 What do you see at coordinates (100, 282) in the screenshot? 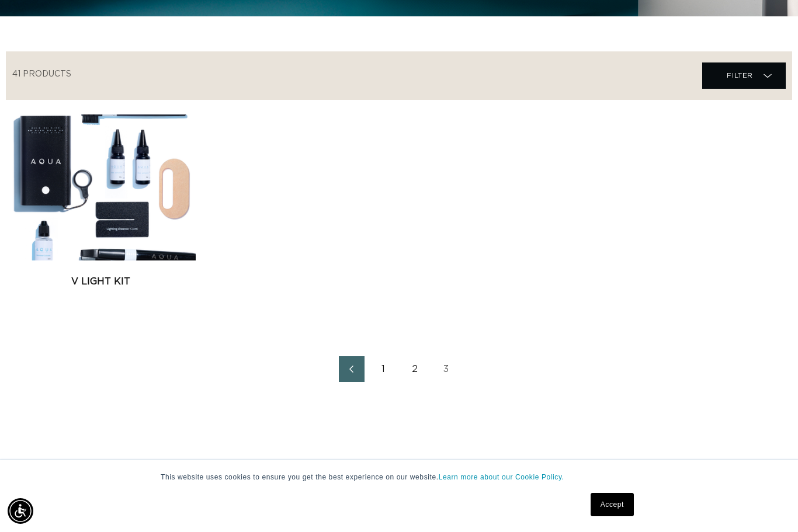
I see `a: V Light Kit` at bounding box center [100, 282].